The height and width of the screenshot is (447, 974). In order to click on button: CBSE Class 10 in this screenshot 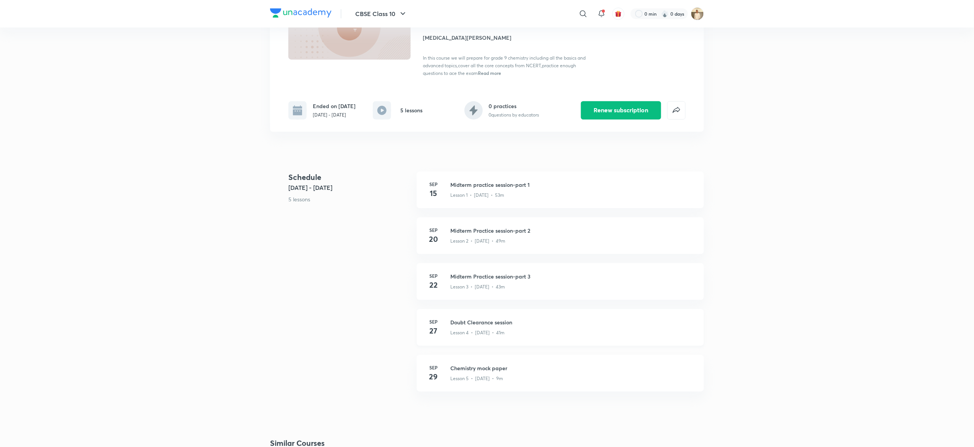, I will do `click(381, 14)`.